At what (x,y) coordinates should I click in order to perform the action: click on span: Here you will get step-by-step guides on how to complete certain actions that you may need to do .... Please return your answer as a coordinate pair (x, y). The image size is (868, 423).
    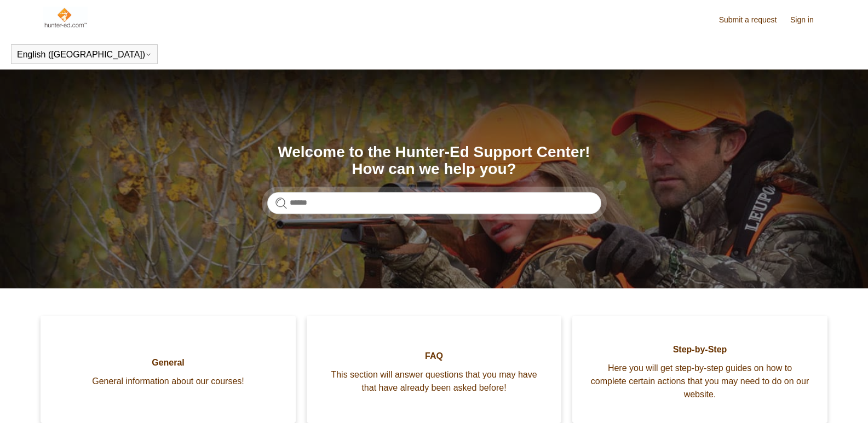
    Looking at the image, I should click on (700, 382).